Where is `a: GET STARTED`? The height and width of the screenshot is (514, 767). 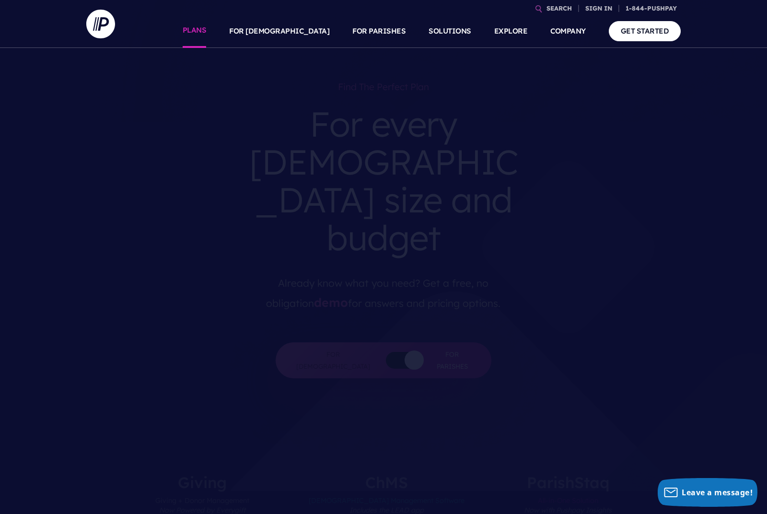 a: GET STARTED is located at coordinates (645, 31).